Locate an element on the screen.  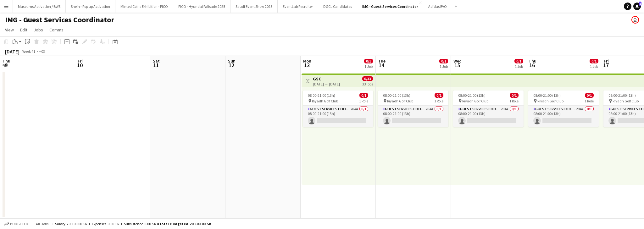
span: 1 is located at coordinates (640, 3).